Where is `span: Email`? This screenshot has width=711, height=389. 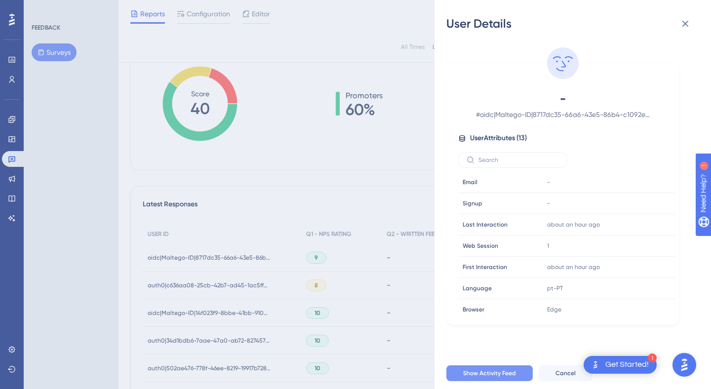 span: Email is located at coordinates (470, 182).